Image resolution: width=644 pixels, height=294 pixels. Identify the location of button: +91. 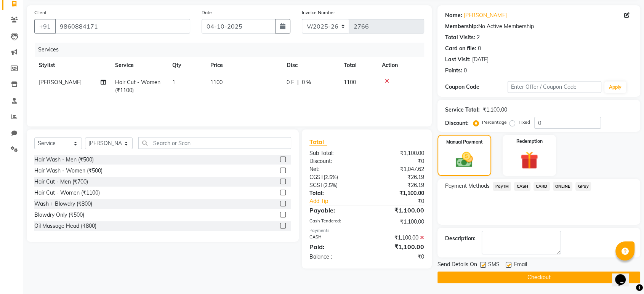
(45, 26).